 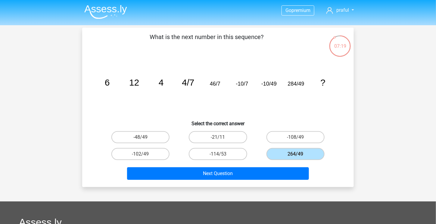 I want to click on label: -102/49, so click(x=140, y=154).